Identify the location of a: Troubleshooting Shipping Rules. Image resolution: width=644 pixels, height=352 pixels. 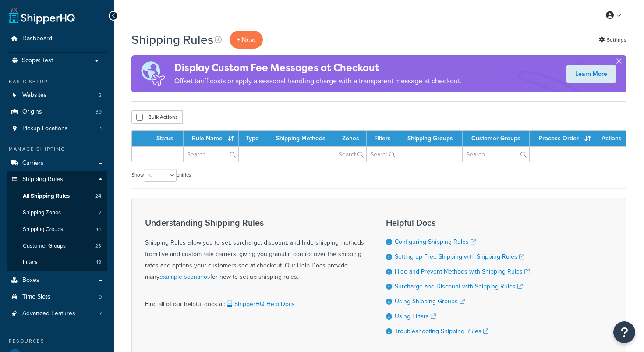
(441, 331).